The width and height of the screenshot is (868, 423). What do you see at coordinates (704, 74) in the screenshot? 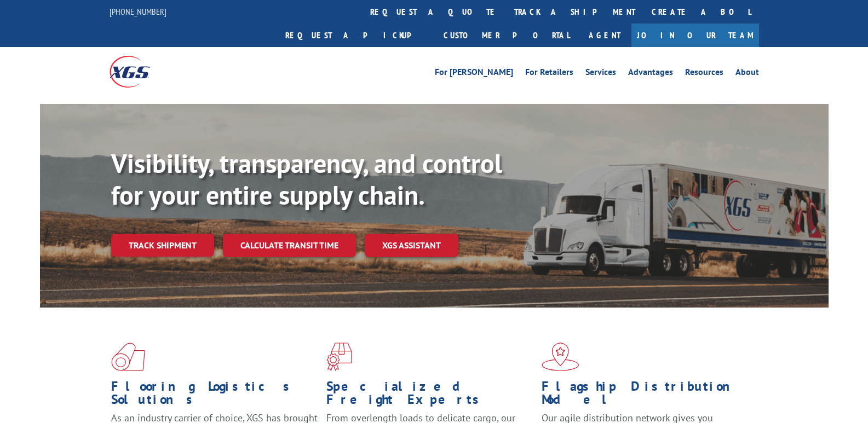
I see `a: Resources` at bounding box center [704, 74].